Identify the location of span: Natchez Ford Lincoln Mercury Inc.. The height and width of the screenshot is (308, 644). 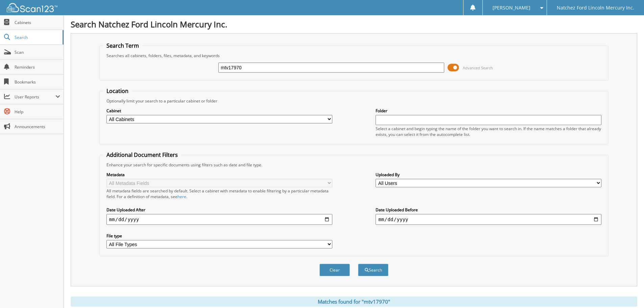
(595, 8).